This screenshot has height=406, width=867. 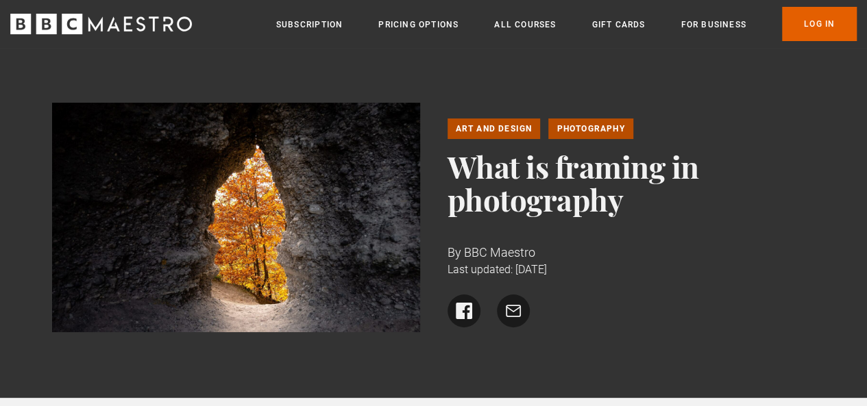 I want to click on a: For business, so click(x=713, y=25).